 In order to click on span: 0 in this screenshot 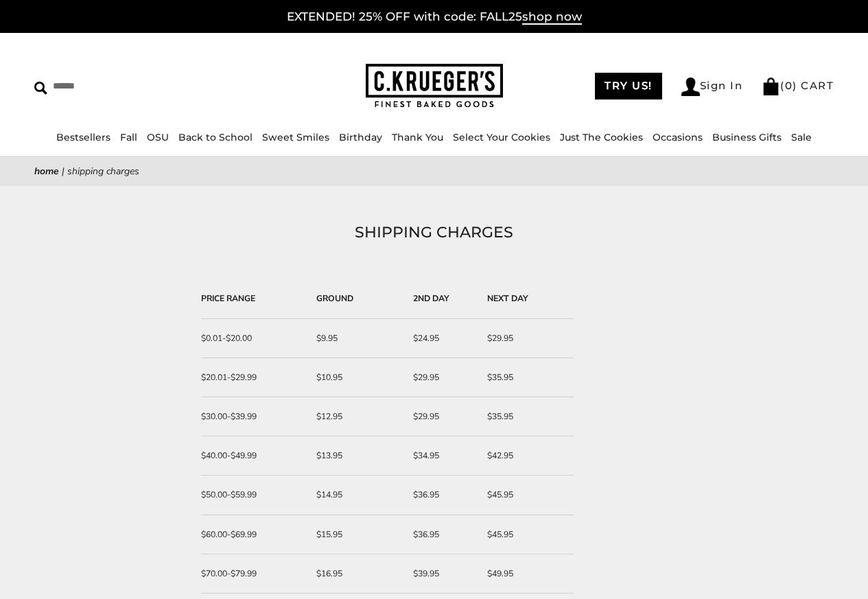, I will do `click(789, 85)`.